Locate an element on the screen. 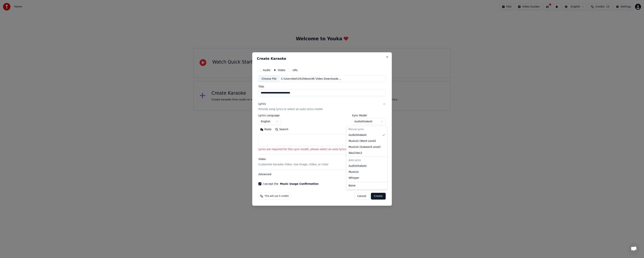 The image size is (644, 258). span: MusicAI ( Subword Level ) is located at coordinates (364, 147).